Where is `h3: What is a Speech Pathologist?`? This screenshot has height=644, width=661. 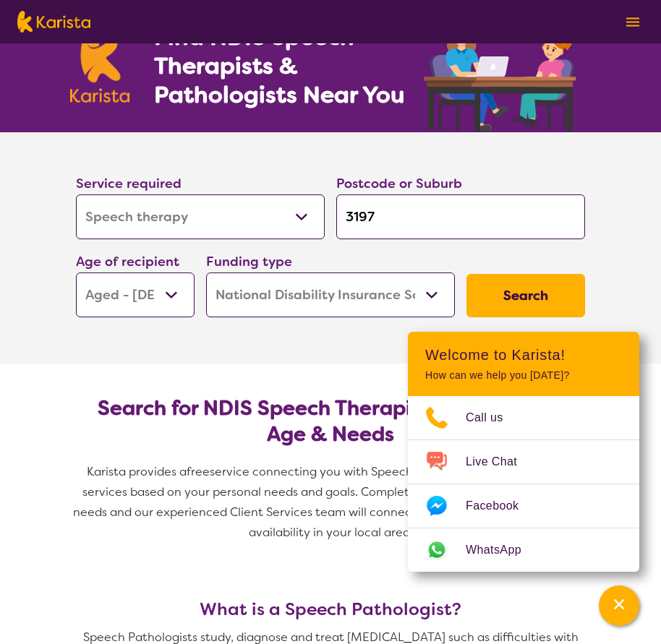 h3: What is a Speech Pathologist? is located at coordinates (331, 609).